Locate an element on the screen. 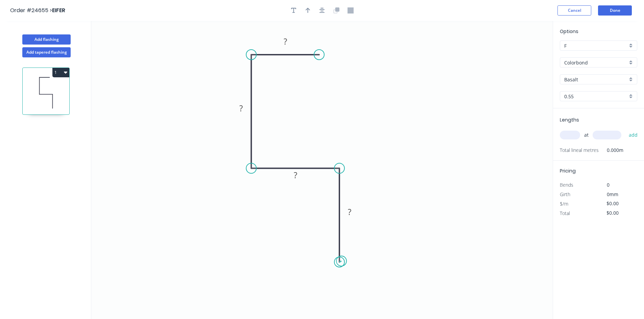 Image resolution: width=644 pixels, height=319 pixels. span: Pricing is located at coordinates (568, 171).